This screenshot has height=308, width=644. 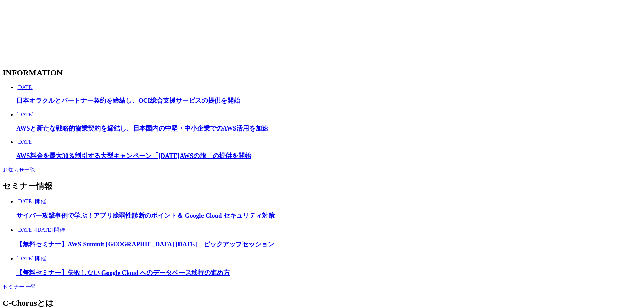 I want to click on h3: 日本オラクルとパートナー契約を締結し、OCI総合支援サービスの提供を開始, so click(x=328, y=101).